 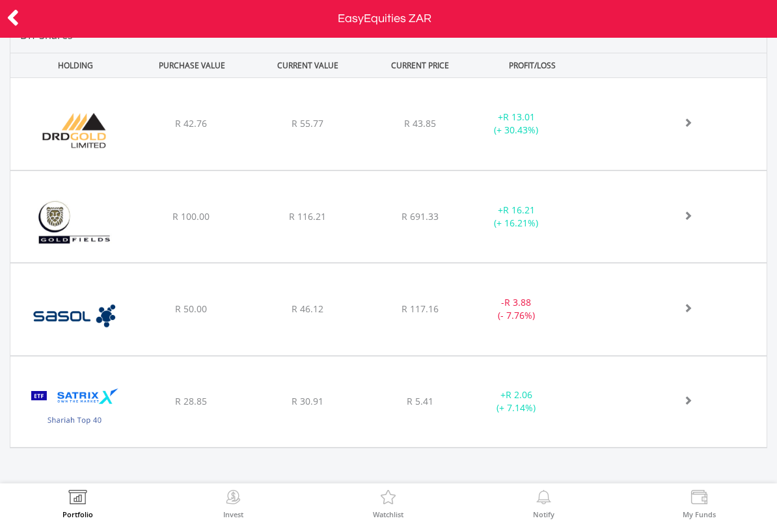 I want to click on a: Notify, so click(x=543, y=504).